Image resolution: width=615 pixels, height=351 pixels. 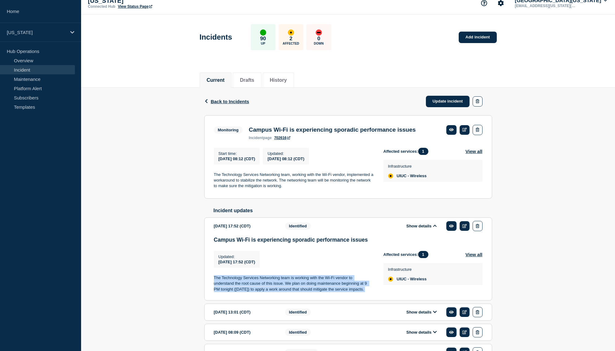 What do you see at coordinates (101, 6) in the screenshot?
I see `p: Connected Hub` at bounding box center [101, 6].